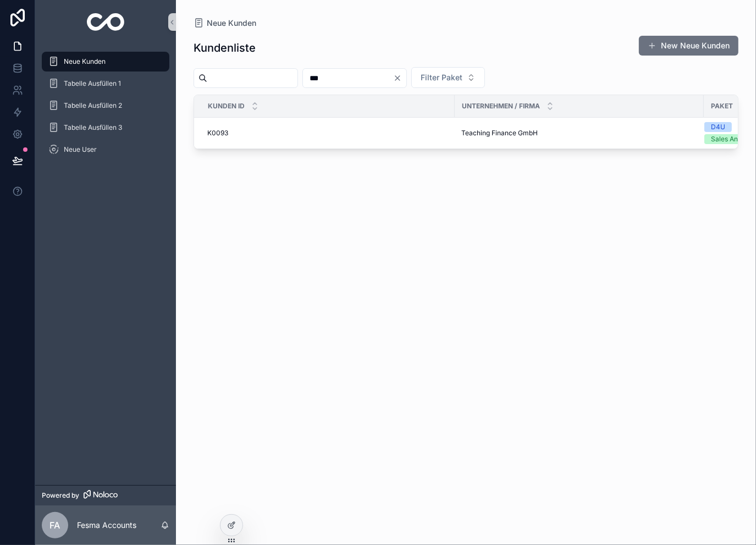  Describe the element at coordinates (328, 133) in the screenshot. I see `a: K0093` at that location.